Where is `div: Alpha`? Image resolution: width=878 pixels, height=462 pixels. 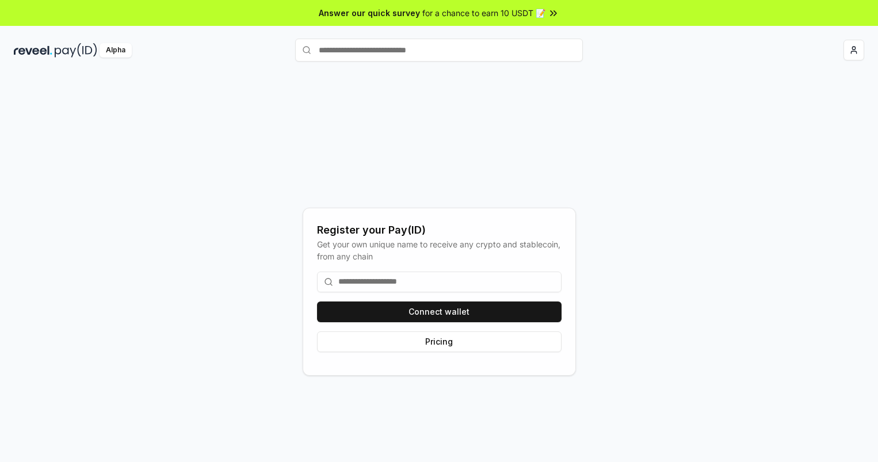
div: Alpha is located at coordinates (116, 50).